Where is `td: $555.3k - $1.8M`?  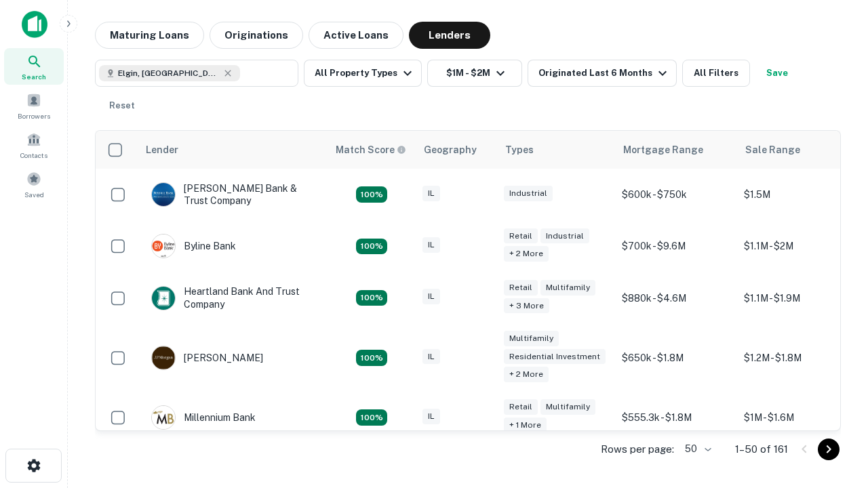 td: $555.3k - $1.8M is located at coordinates (676, 418).